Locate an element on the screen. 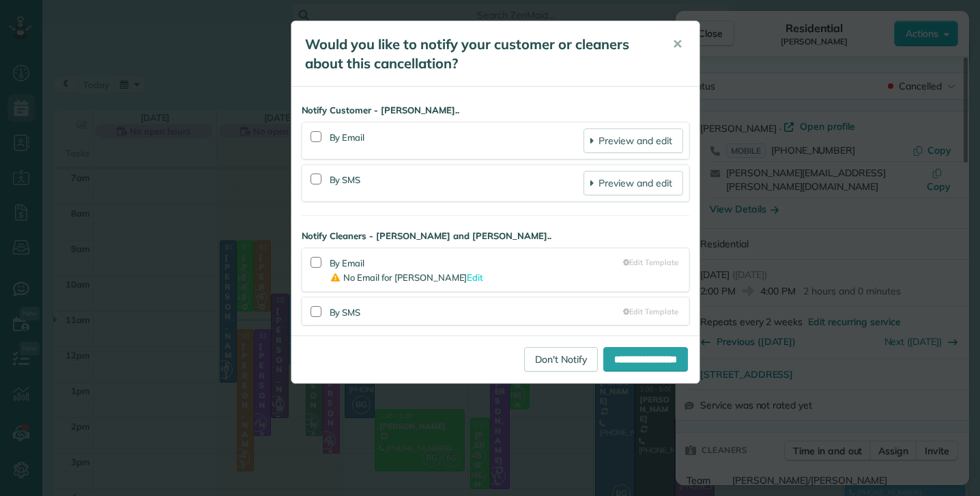 The height and width of the screenshot is (496, 980). h5: Would you like to notify your customer or cleaners about this cancellation? is located at coordinates (479, 54).